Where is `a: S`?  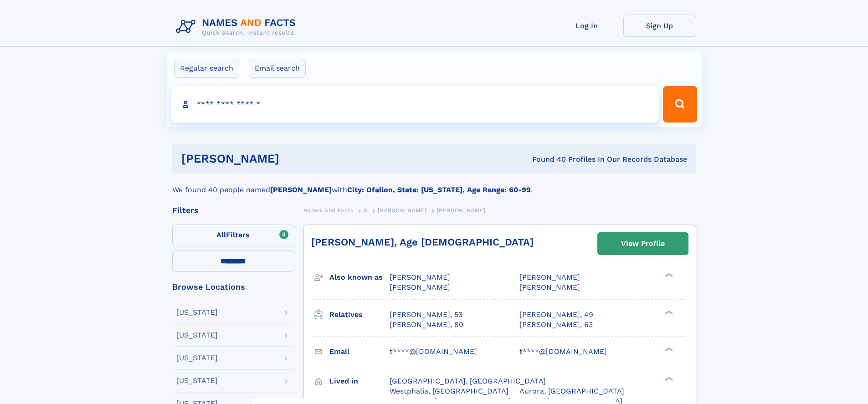
a: S is located at coordinates (366, 210).